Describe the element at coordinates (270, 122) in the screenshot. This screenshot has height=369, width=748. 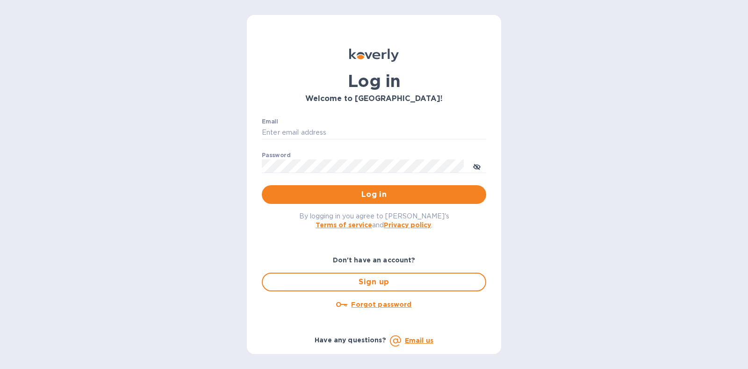
I see `label: Email` at that location.